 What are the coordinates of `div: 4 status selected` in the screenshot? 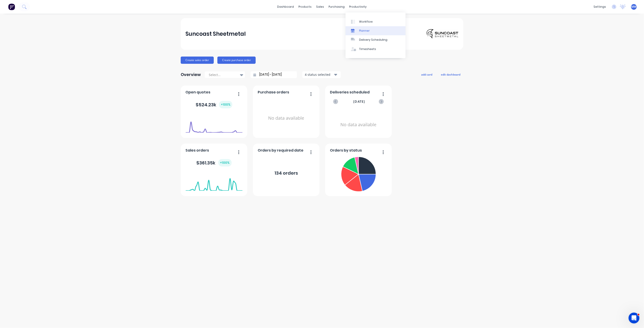 It's located at (319, 74).